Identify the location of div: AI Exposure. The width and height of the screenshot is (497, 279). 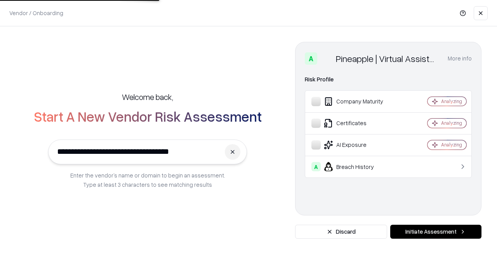
(357, 145).